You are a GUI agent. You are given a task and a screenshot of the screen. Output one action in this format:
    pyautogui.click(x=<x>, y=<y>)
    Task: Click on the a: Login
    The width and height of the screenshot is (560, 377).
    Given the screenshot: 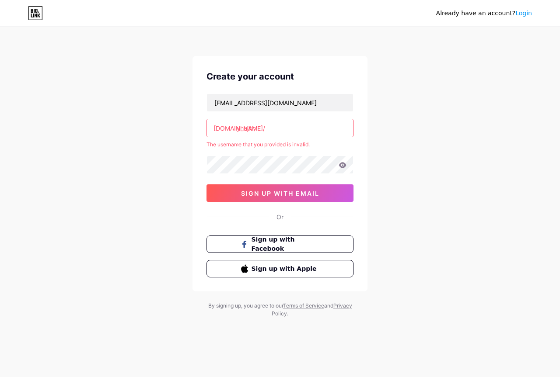 What is the action you would take?
    pyautogui.click(x=523, y=13)
    